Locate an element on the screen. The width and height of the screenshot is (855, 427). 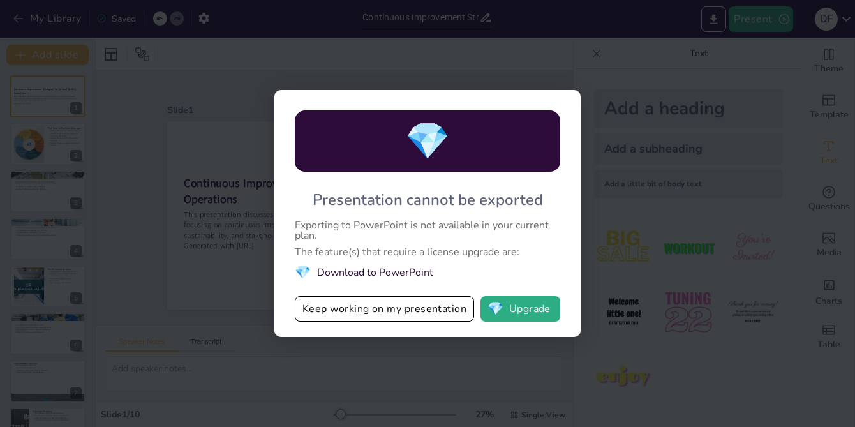
div: Exporting to PowerPoint is not available in your current plan. is located at coordinates (428, 230).